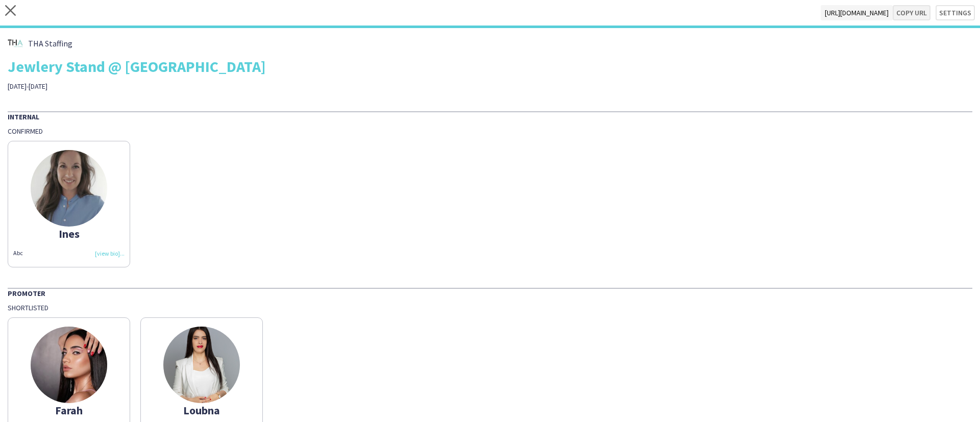 The width and height of the screenshot is (980, 422). What do you see at coordinates (490, 293) in the screenshot?
I see `div: Promoter` at bounding box center [490, 293].